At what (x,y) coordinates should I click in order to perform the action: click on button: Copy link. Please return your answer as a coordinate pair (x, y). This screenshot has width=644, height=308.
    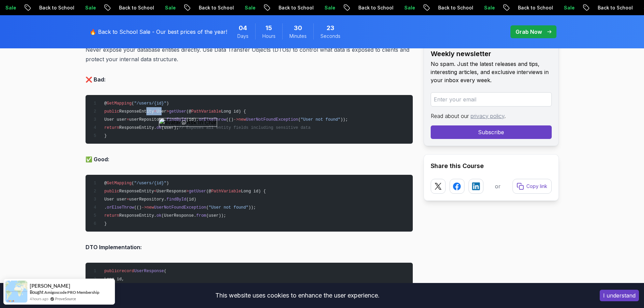
    Looking at the image, I should click on (532, 186).